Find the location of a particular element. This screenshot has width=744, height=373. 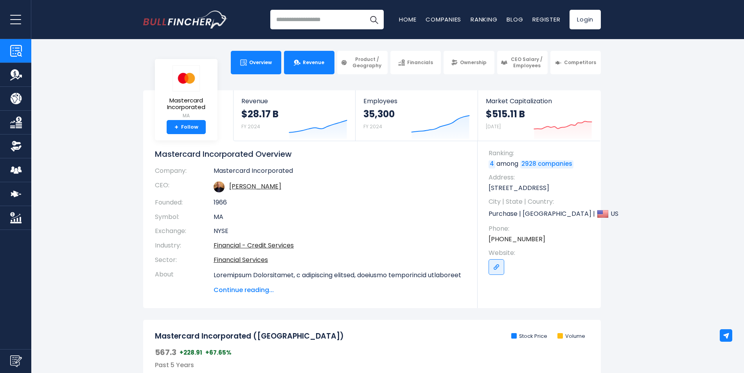

span: City | State | Country: is located at coordinates (541, 202).